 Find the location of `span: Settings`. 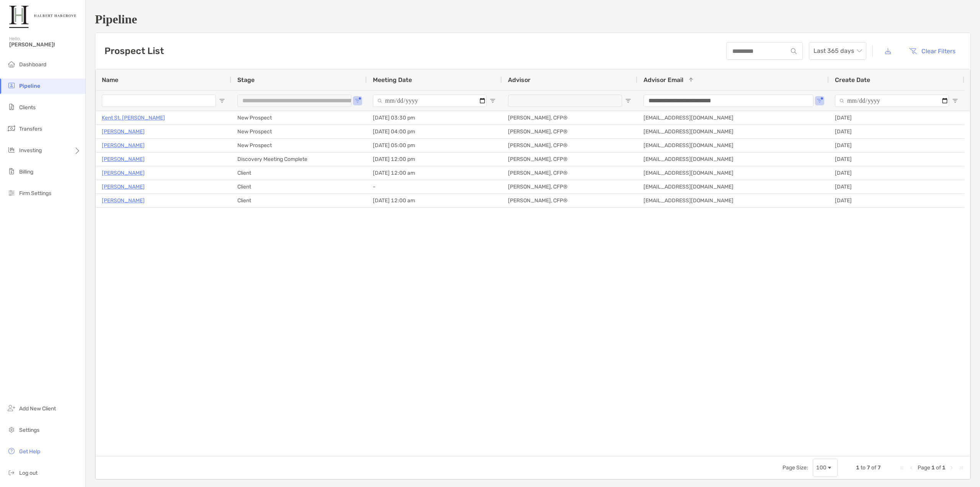

span: Settings is located at coordinates (29, 430).